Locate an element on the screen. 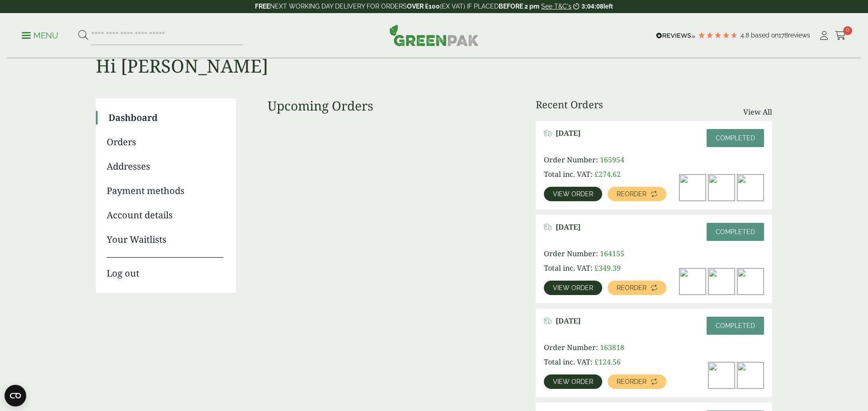 This screenshot has width=868, height=411. bdi: 349.39 is located at coordinates (607, 268).